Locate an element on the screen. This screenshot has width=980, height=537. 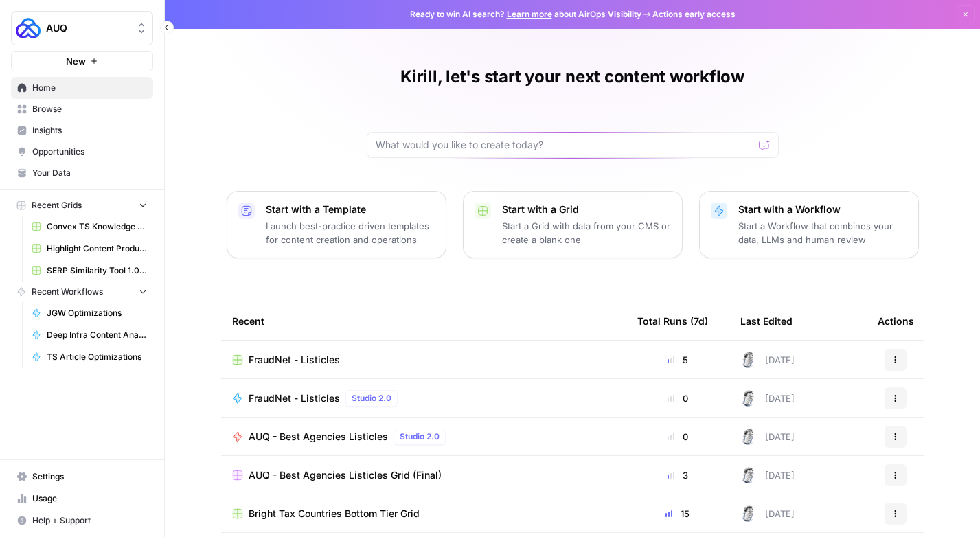
p: Launch best-practice driven templates for content creation and operations is located at coordinates (350, 233).